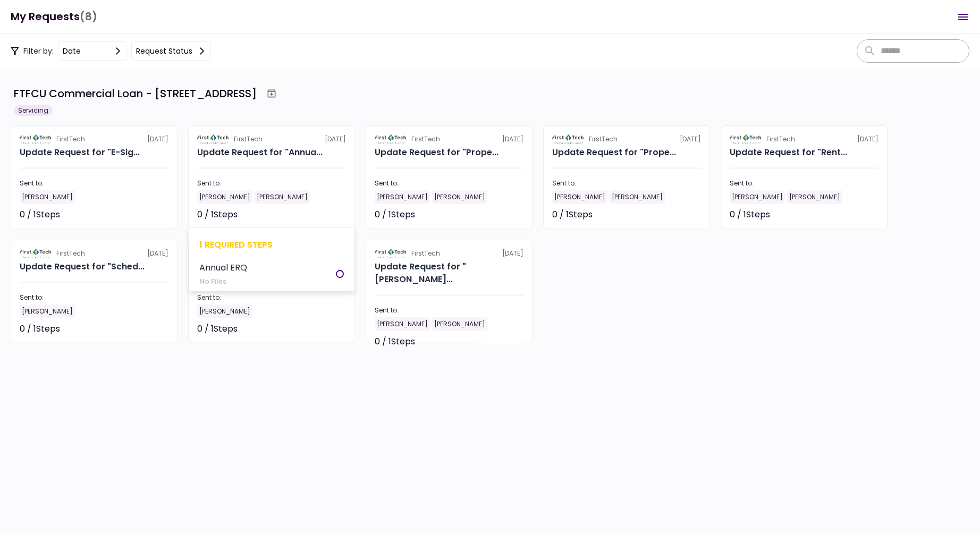 Image resolution: width=980 pixels, height=533 pixels. I want to click on div: No Files, so click(223, 281).